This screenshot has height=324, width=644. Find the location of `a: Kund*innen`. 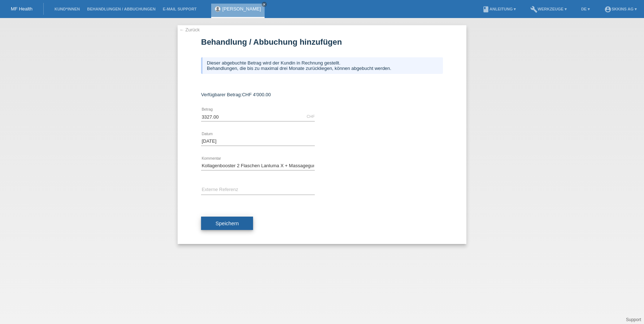

a: Kund*innen is located at coordinates (67, 9).